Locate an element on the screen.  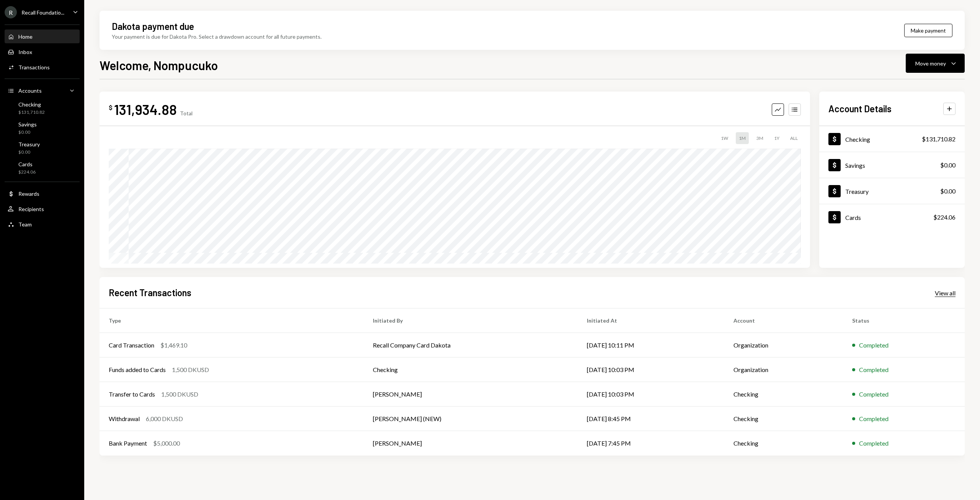
a: Rewards is located at coordinates (42, 193).